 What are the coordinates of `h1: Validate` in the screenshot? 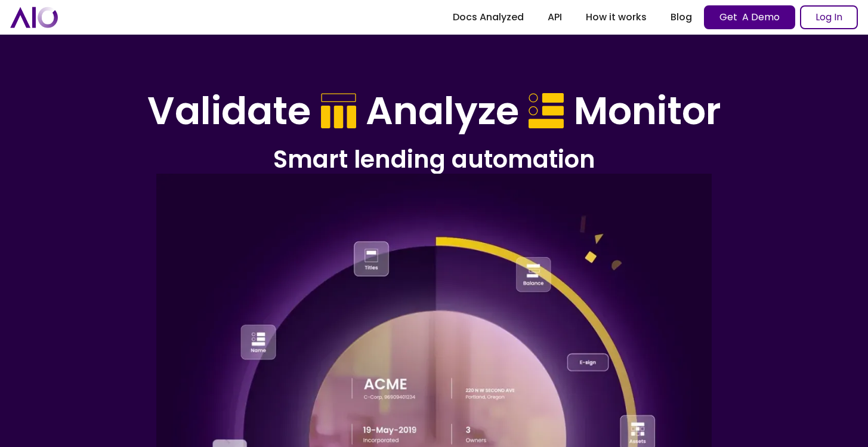 It's located at (229, 111).